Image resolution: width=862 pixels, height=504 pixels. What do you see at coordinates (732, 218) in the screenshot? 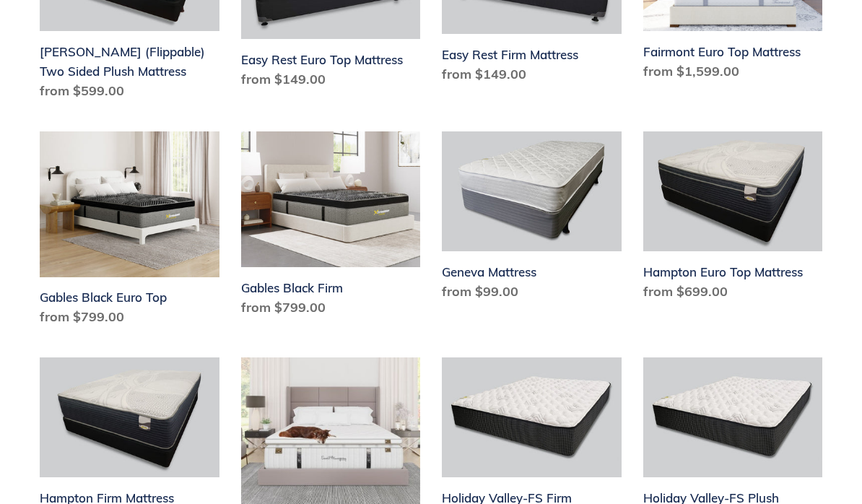
I see `a: Hampton Euro Top Mattress` at bounding box center [732, 218].